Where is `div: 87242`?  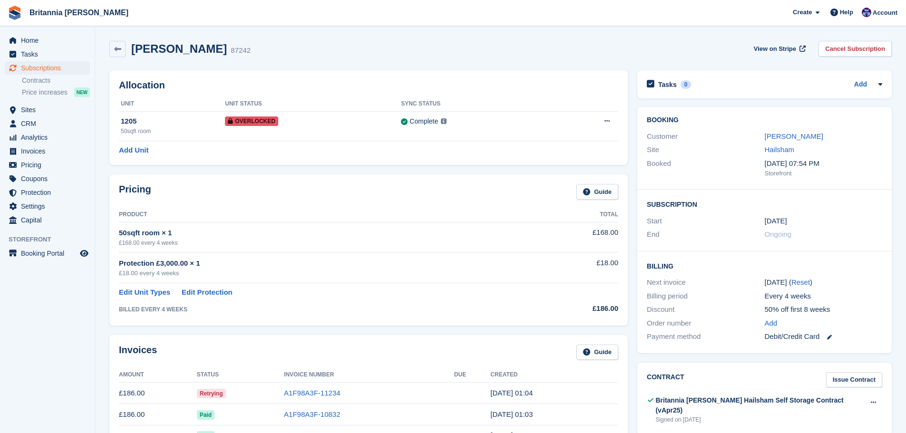
div: 87242 is located at coordinates (241, 50).